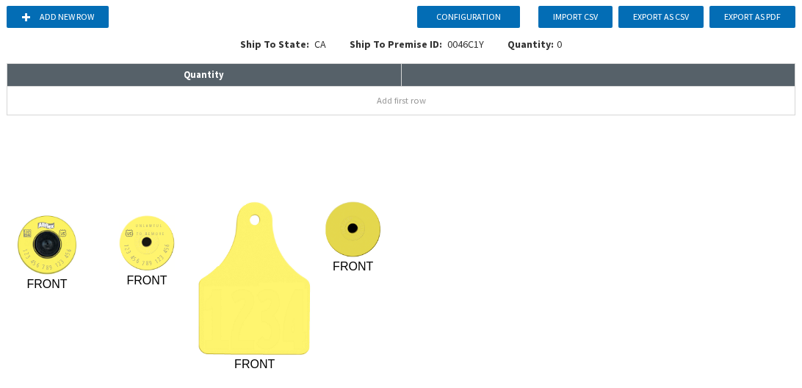 This screenshot has height=388, width=802. I want to click on button: Add first row, so click(401, 101).